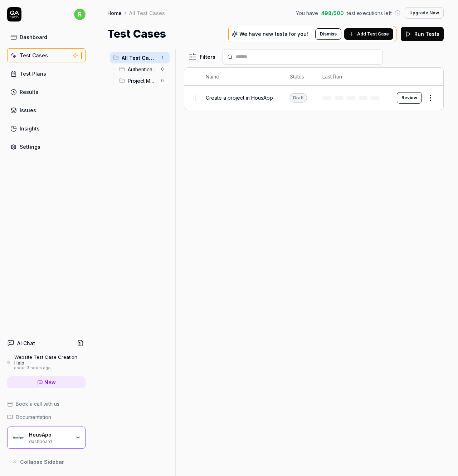 The width and height of the screenshot is (458, 476). Describe the element at coordinates (46, 461) in the screenshot. I see `button: Collapse Sidebar` at that location.